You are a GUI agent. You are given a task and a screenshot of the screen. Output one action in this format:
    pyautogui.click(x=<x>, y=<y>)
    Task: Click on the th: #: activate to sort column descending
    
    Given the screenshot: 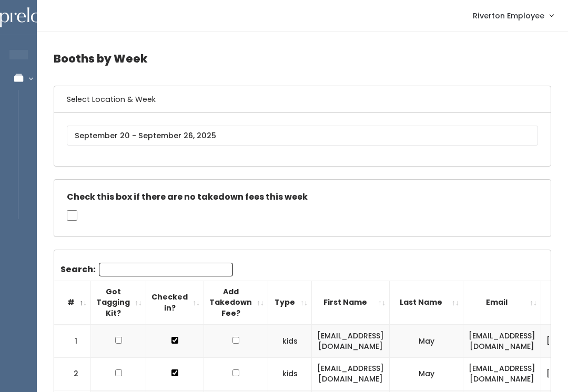 What is the action you would take?
    pyautogui.click(x=73, y=302)
    